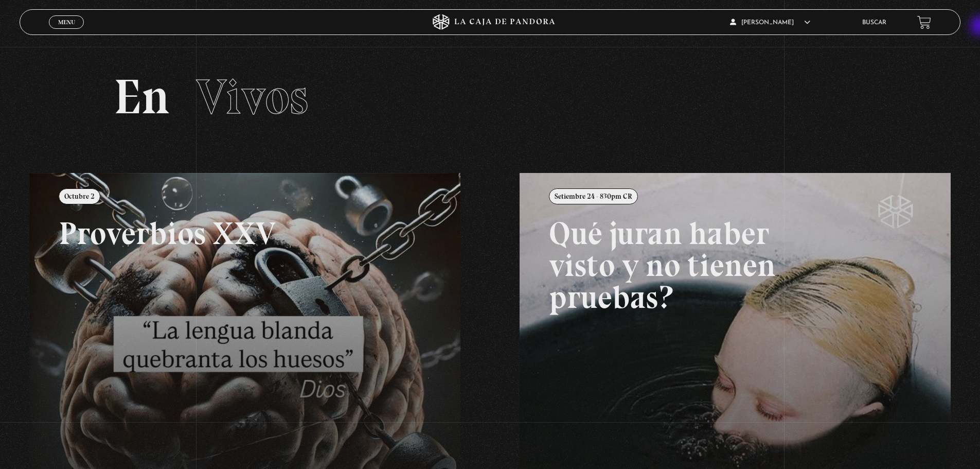 The width and height of the screenshot is (980, 469). What do you see at coordinates (924, 22) in the screenshot?
I see `a: View your shopping cart` at bounding box center [924, 22].